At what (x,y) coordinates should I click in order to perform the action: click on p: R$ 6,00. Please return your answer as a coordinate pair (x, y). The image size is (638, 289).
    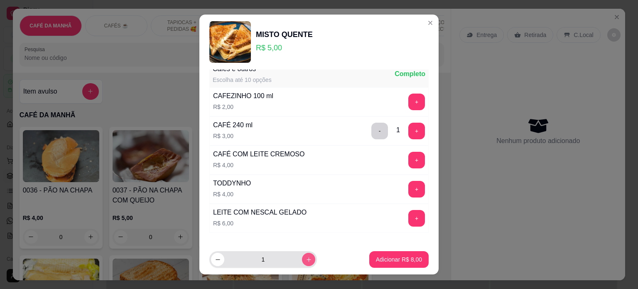
    Looking at the image, I should click on (260, 223).